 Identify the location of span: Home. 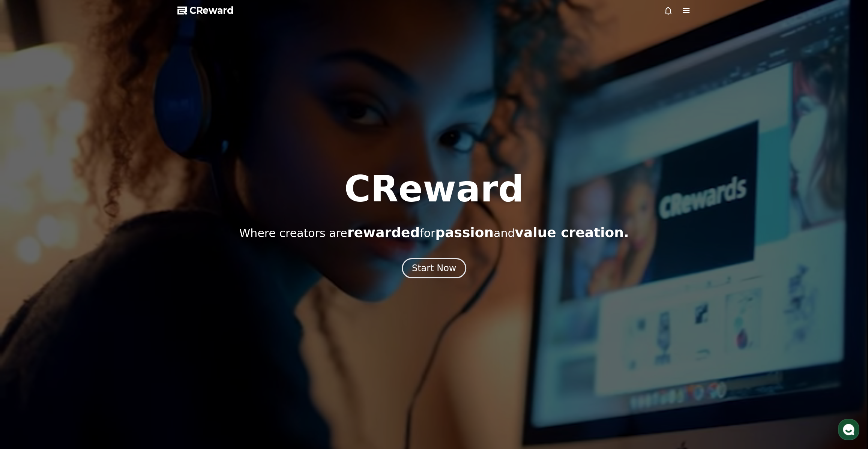
(26, 252).